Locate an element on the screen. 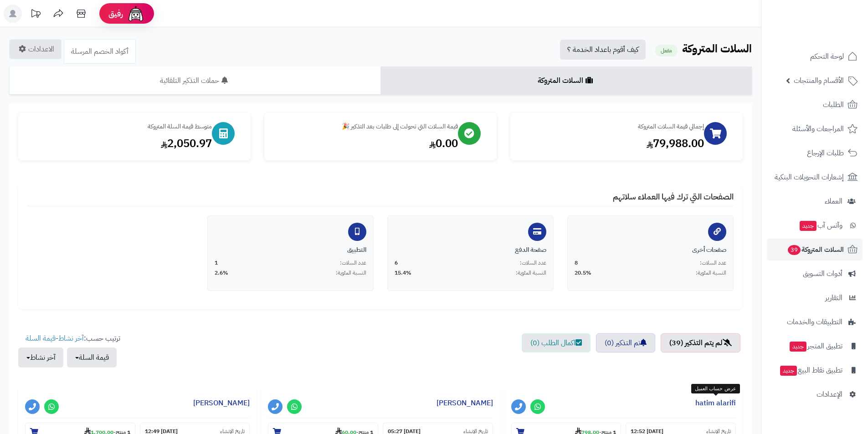 Image resolution: width=868 pixels, height=434 pixels. a: تم التذكير (0) is located at coordinates (625, 343).